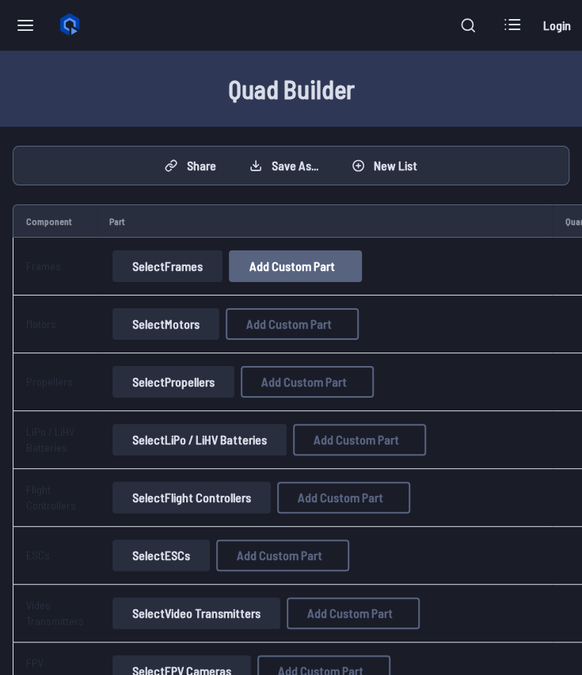 The image size is (582, 675). What do you see at coordinates (196, 613) in the screenshot?
I see `a: SelectVideo Transmitters` at bounding box center [196, 613].